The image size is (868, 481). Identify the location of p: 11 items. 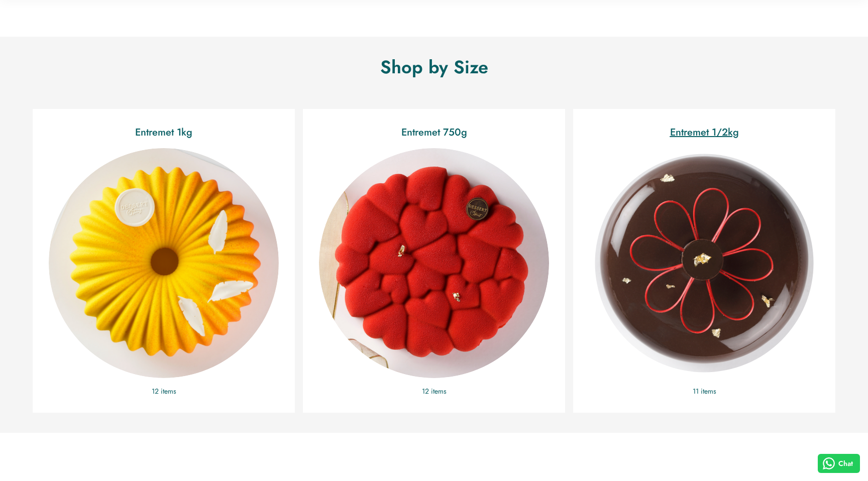
(704, 391).